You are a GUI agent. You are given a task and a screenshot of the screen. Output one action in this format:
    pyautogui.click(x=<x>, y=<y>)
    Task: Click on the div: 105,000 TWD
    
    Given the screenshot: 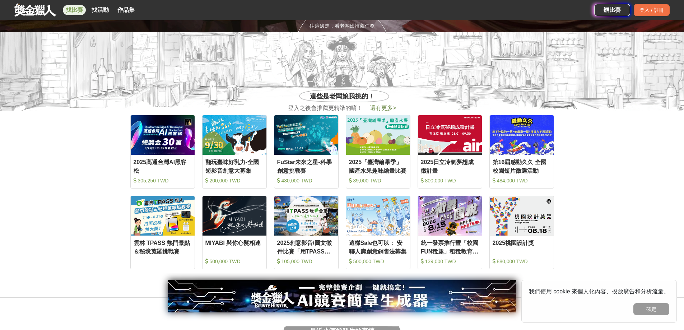 What is the action you would take?
    pyautogui.click(x=306, y=261)
    